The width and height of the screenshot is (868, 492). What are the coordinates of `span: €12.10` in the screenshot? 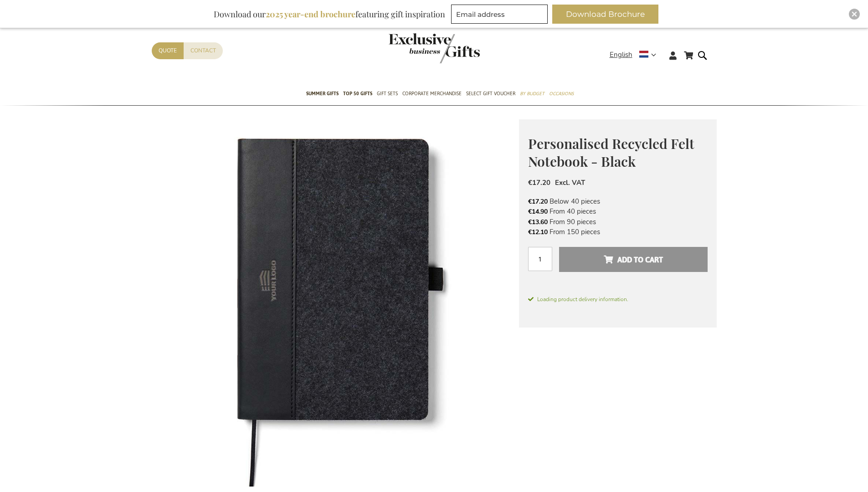 It's located at (538, 232).